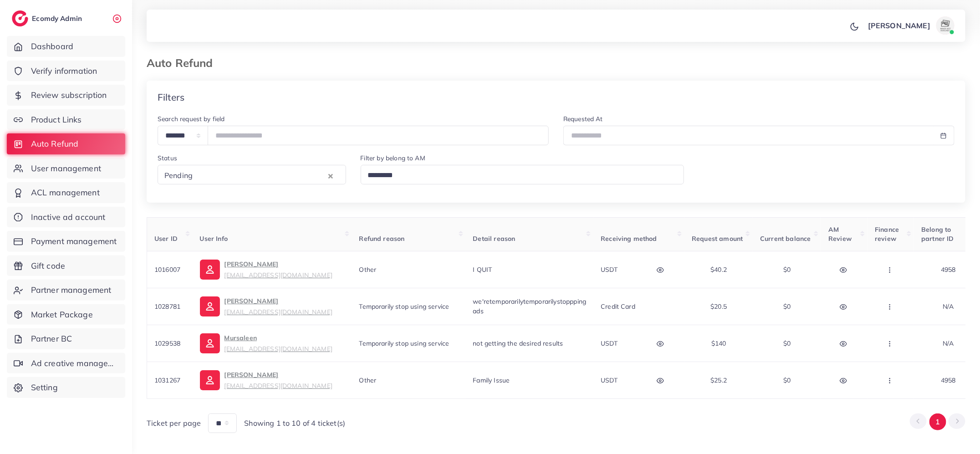 The image size is (980, 454). Describe the element at coordinates (64, 71) in the screenshot. I see `span: Verify information` at that location.